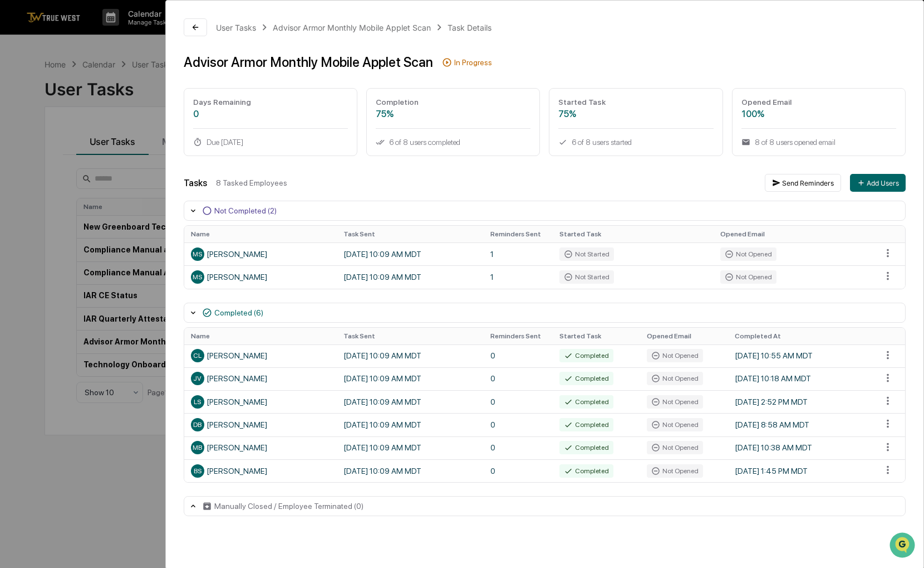 Image resolution: width=924 pixels, height=568 pixels. What do you see at coordinates (636, 142) in the screenshot?
I see `div: 6 of 8 users started` at bounding box center [636, 142].